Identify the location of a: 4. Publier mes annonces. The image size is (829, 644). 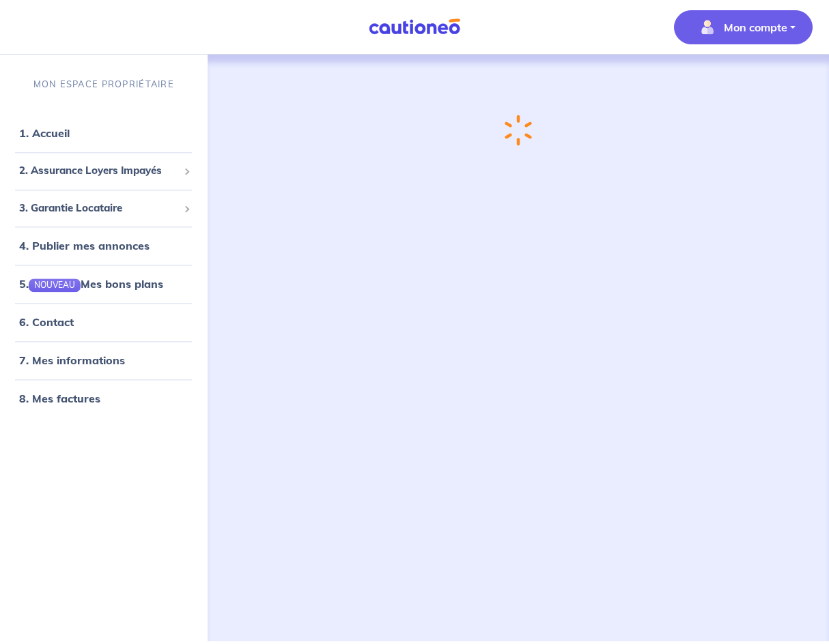
(84, 246).